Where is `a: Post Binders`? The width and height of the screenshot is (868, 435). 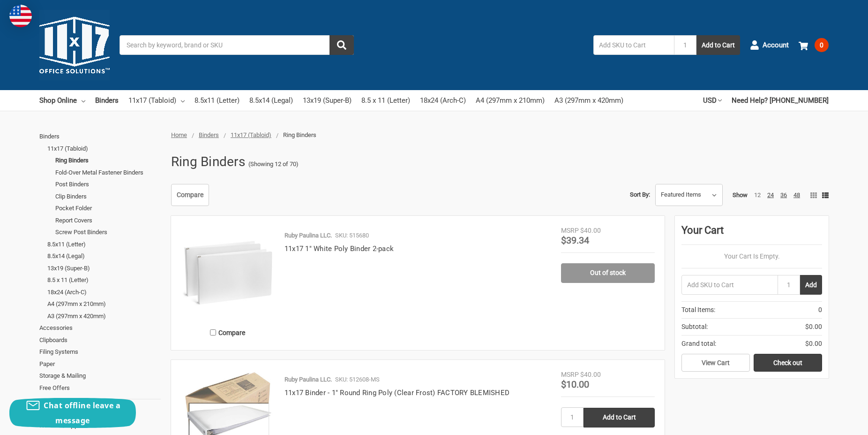 a: Post Binders is located at coordinates (108, 184).